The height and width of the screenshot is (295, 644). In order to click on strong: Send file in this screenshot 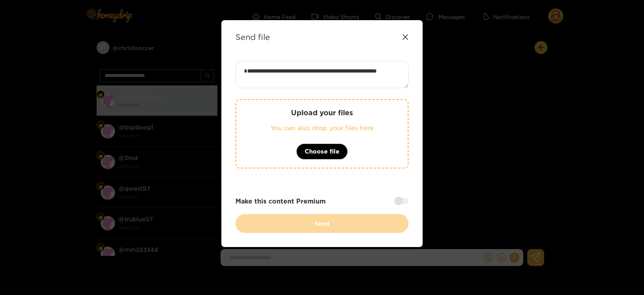, I will do `click(253, 37)`.